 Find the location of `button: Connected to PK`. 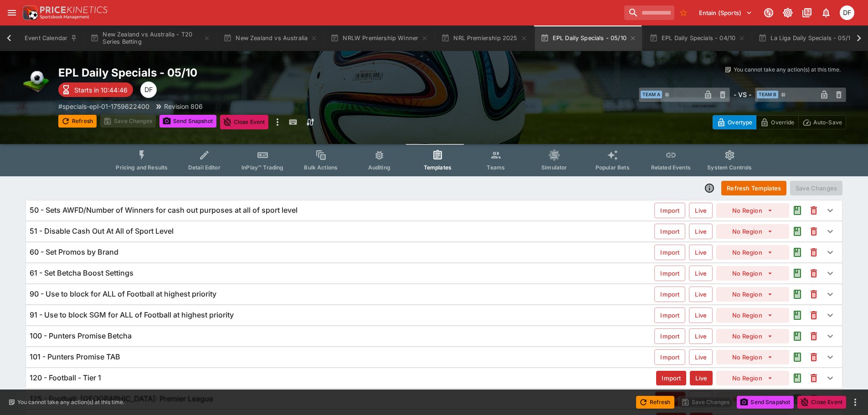

button: Connected to PK is located at coordinates (769, 13).